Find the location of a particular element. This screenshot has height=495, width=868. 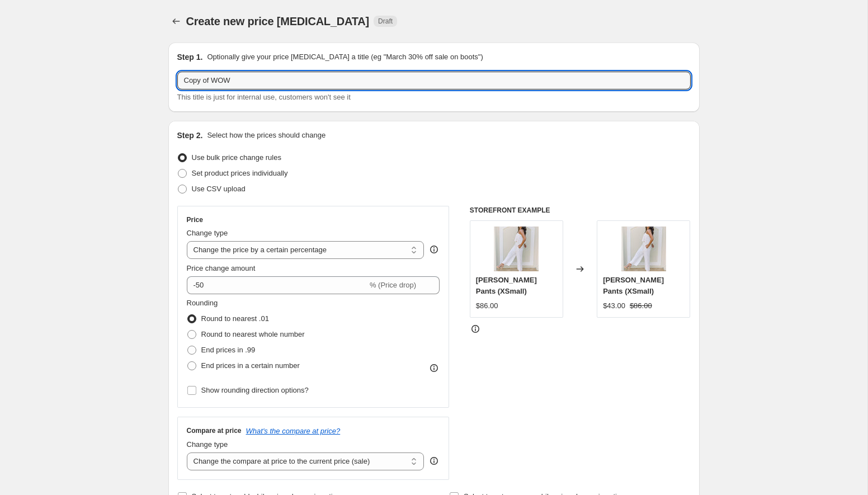

button: What's the compare at price? is located at coordinates (293, 431).